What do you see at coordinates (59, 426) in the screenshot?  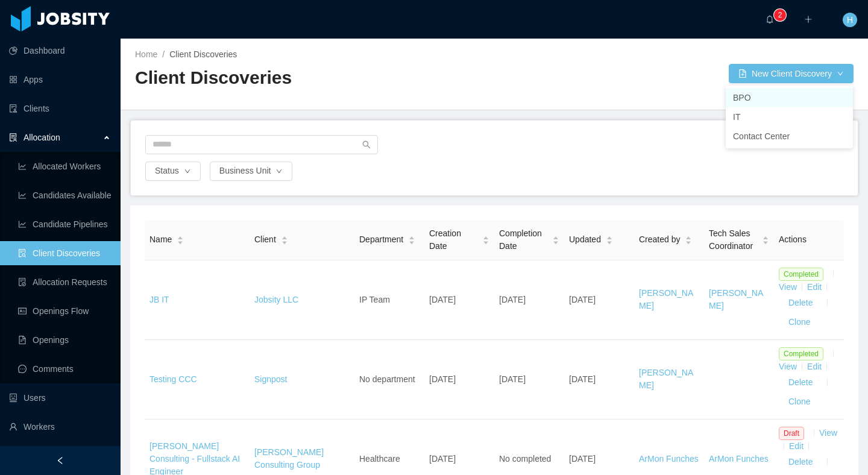 I see `a: icon: userWorkers` at bounding box center [59, 426].